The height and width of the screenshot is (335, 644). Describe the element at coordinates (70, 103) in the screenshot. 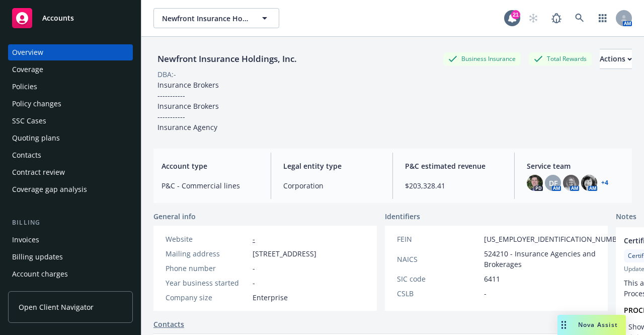

I see `a: Policy changes` at that location.